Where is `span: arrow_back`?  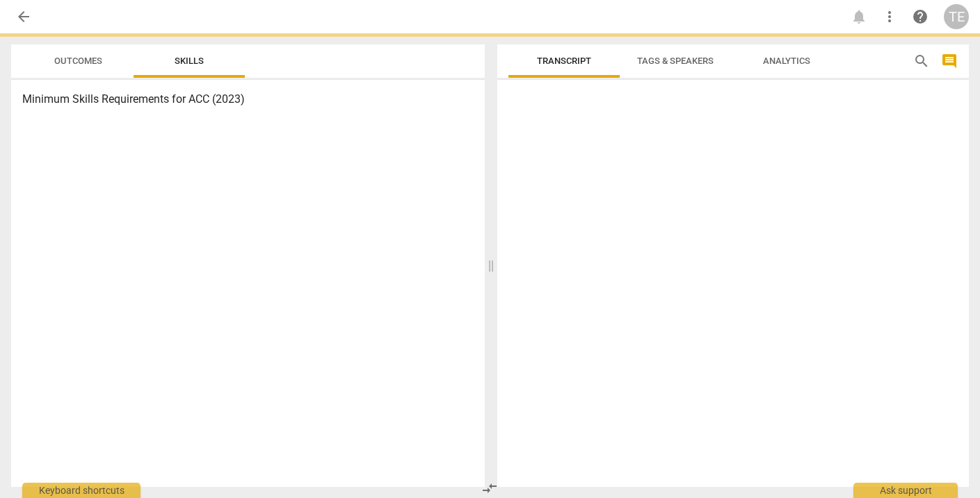 span: arrow_back is located at coordinates (24, 17).